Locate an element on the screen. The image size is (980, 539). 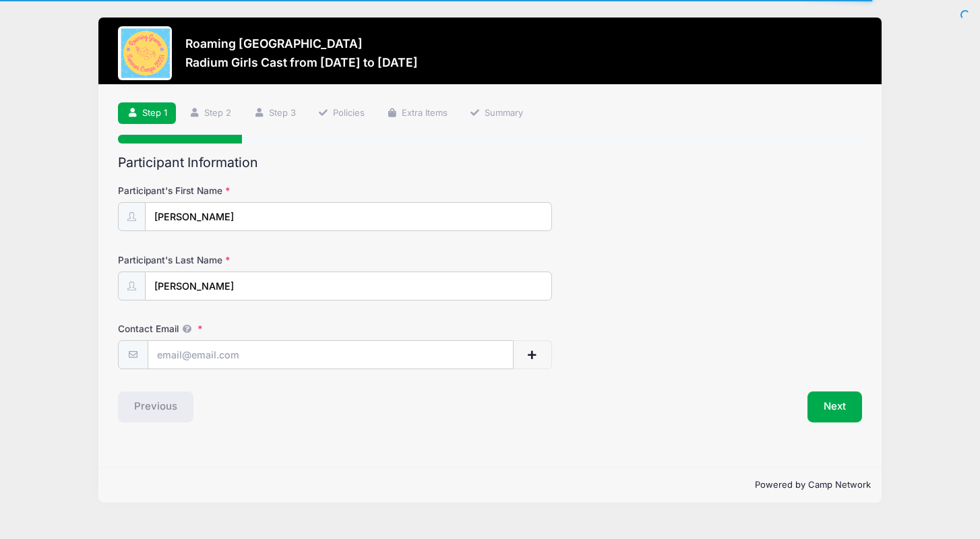
input: email@email.com is located at coordinates (330, 355).